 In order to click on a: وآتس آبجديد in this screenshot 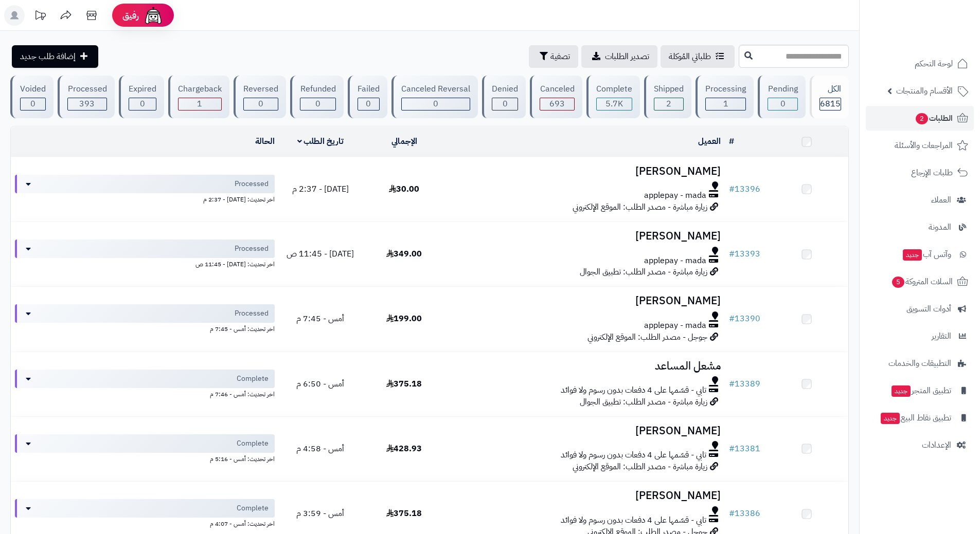, I will do `click(920, 254)`.